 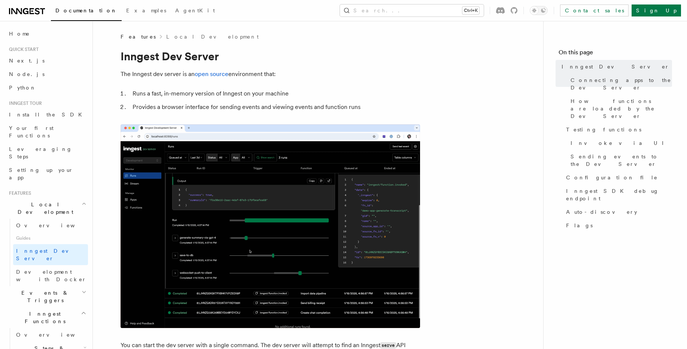 I want to click on button: Toggle dark mode, so click(x=539, y=10).